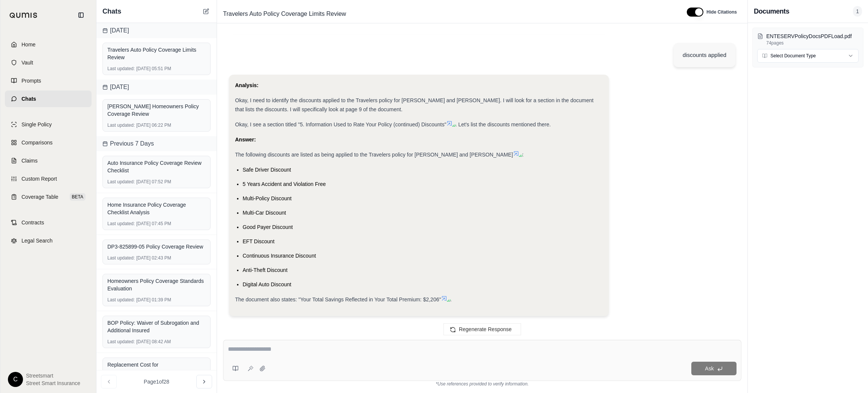  I want to click on span: . Let's list the discounts mentioned there., so click(503, 124).